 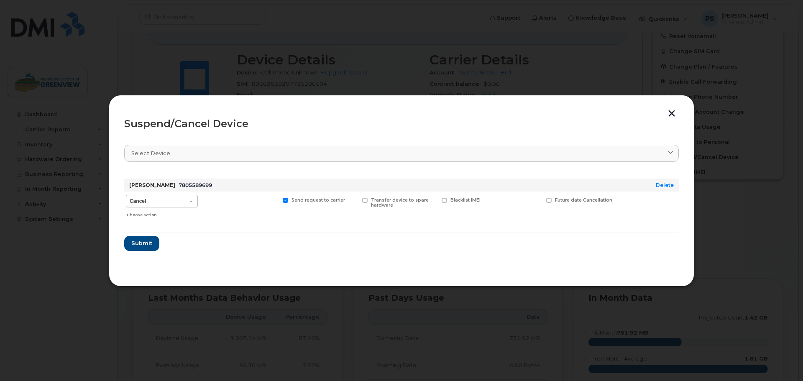 What do you see at coordinates (318, 200) in the screenshot?
I see `span: Send request to carrier` at bounding box center [318, 200].